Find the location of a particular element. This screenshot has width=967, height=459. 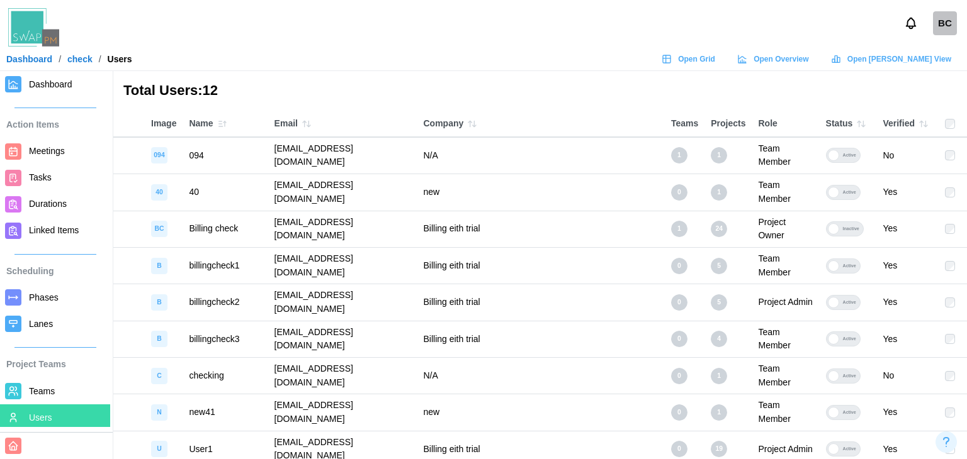

button: Notifications is located at coordinates (911, 23).